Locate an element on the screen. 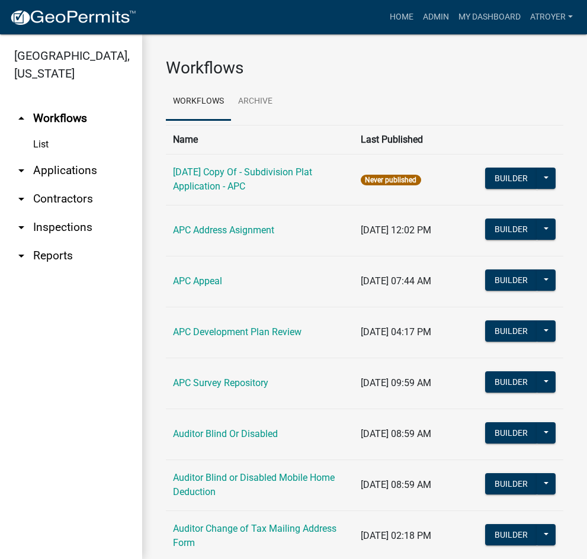  th: Last Published is located at coordinates (415, 139).